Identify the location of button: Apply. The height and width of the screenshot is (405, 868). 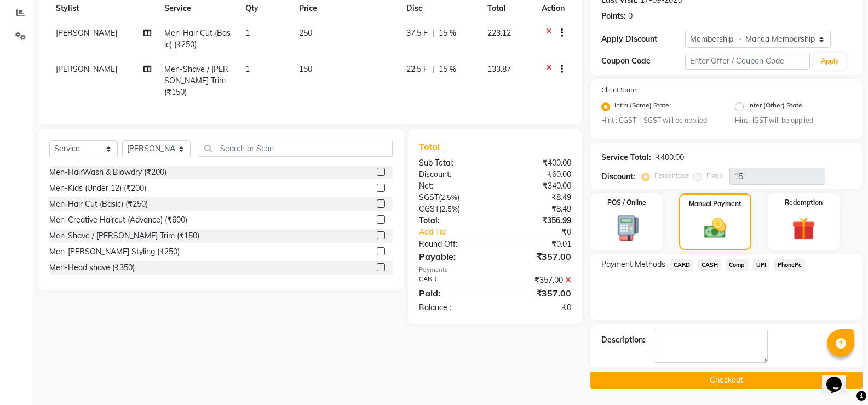
(829, 62).